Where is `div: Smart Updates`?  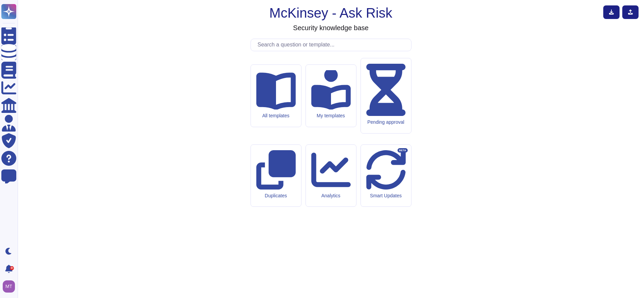
div: Smart Updates is located at coordinates (386, 196).